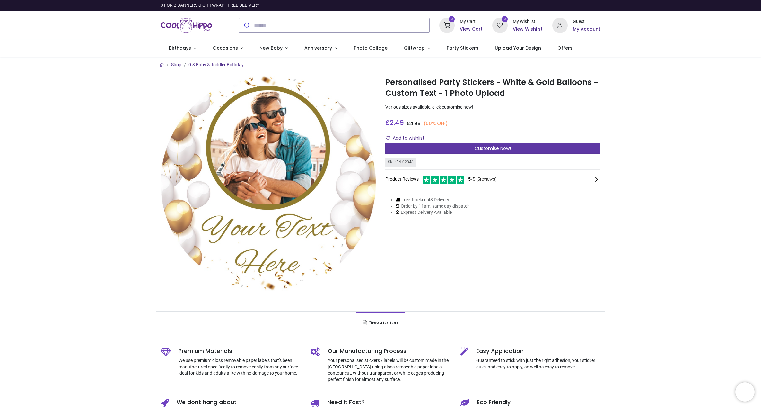 The height and width of the screenshot is (408, 761). I want to click on a: Anniversary, so click(321, 48).